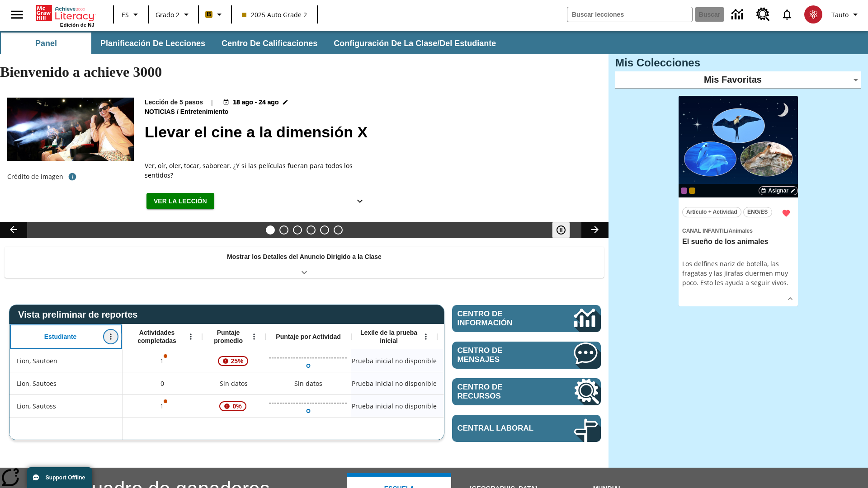 Image resolution: width=868 pixels, height=488 pixels. I want to click on span: Prueba inicial no disponible, Lion, Sautoen, so click(394, 361).